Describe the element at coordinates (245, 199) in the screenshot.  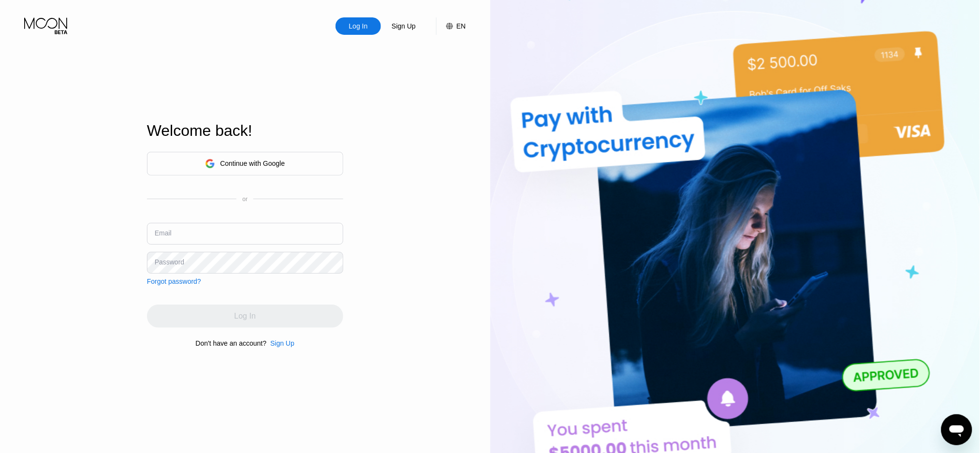
I see `div: or` at that location.